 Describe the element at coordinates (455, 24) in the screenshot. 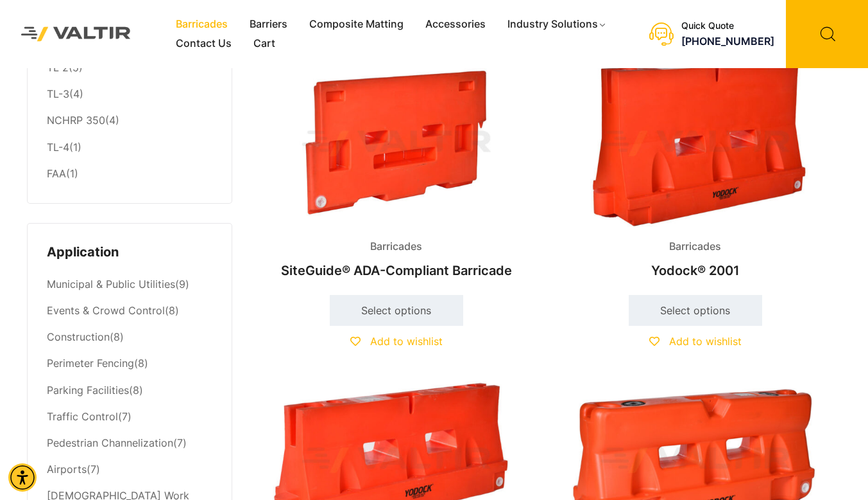

I see `a: Accessories` at that location.